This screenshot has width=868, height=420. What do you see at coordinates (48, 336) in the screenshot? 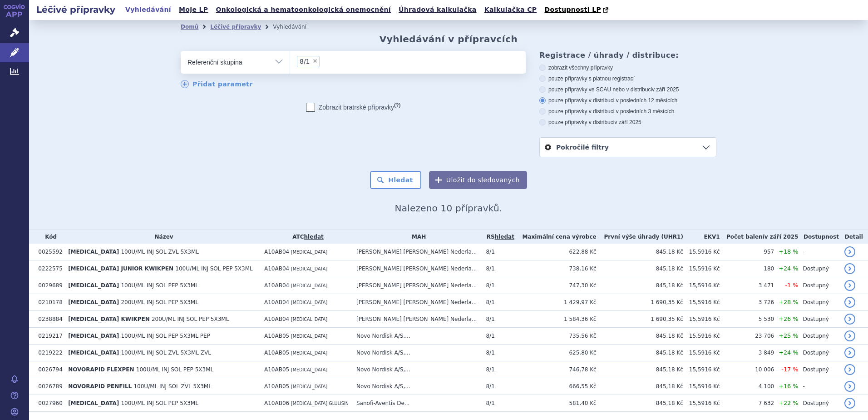
I see `td: 0219217` at bounding box center [48, 336].